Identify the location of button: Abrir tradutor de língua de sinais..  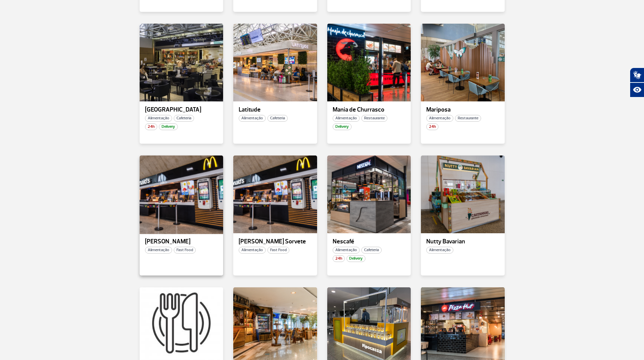
(637, 75).